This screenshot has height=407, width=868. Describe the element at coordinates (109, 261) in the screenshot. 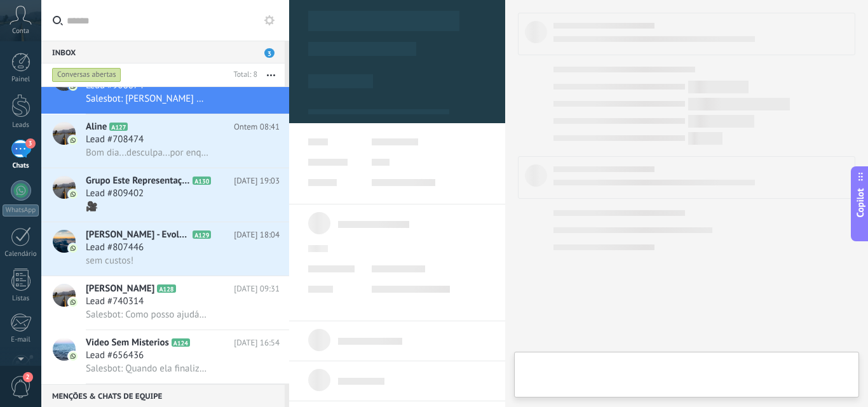

I see `span: sem custos!` at that location.